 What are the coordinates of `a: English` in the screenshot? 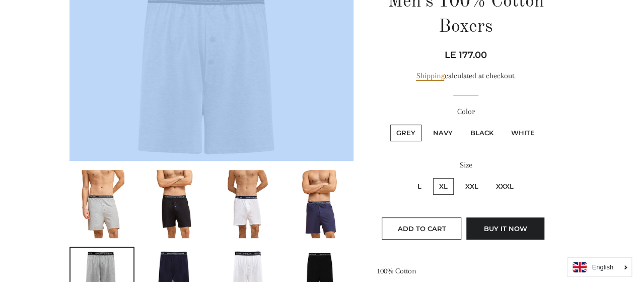 It's located at (599, 266).